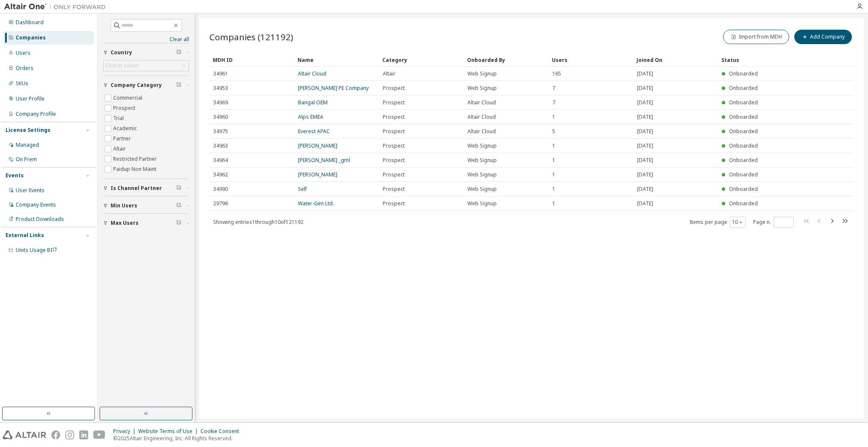 The image size is (868, 447). I want to click on a: Bangal OEM, so click(313, 102).